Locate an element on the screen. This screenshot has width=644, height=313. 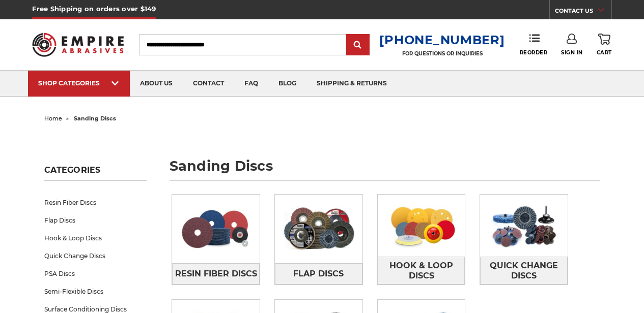
span: Resin Fiber Discs is located at coordinates (216, 274).